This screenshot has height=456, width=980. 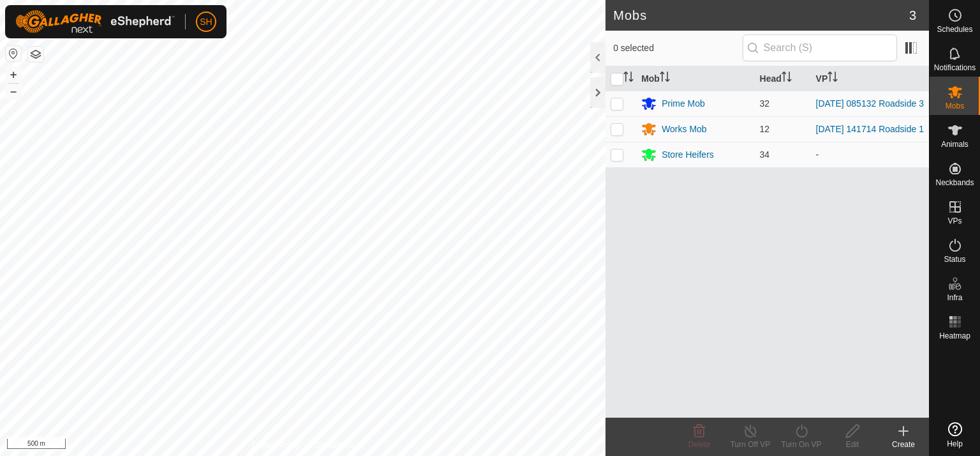 I want to click on span: 3, so click(x=913, y=15).